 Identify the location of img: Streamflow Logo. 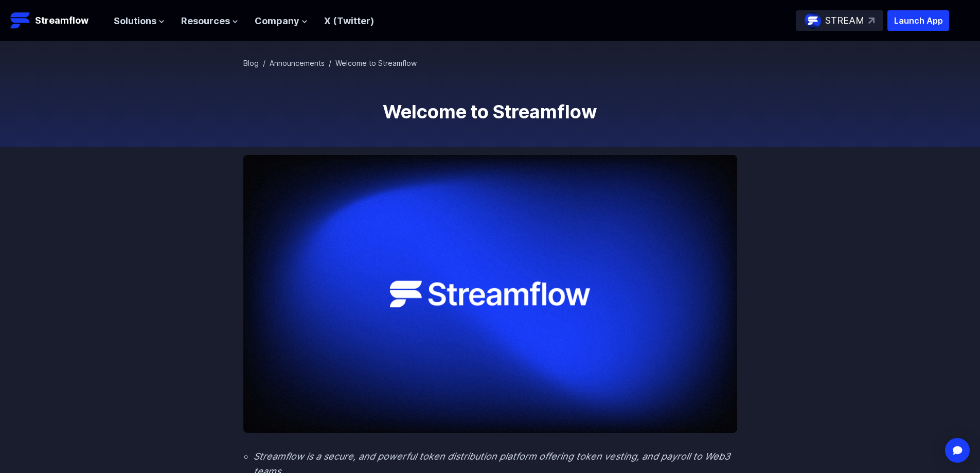
(20, 20).